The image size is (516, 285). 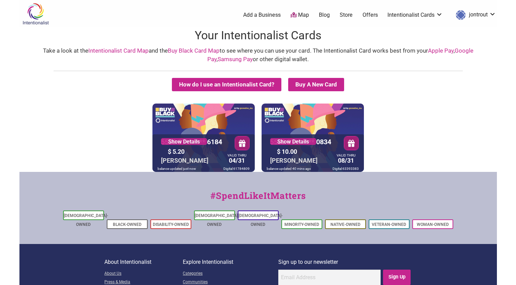 What do you see at coordinates (127, 224) in the screenshot?
I see `a: Black-Owned` at bounding box center [127, 224].